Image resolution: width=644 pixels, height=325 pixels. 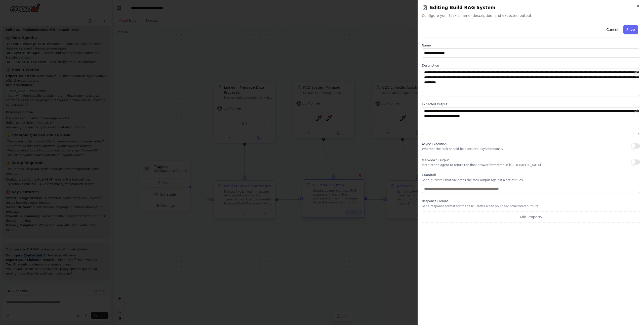 I want to click on button: Cancel, so click(x=612, y=30).